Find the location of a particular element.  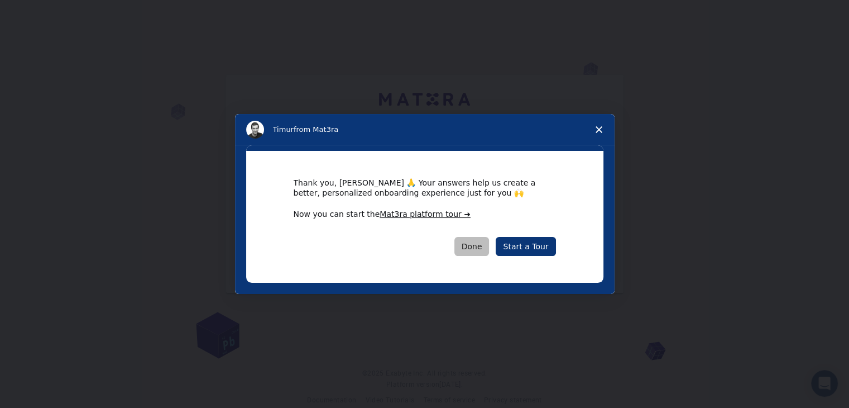

img: Profile image for Timur is located at coordinates (255, 130).